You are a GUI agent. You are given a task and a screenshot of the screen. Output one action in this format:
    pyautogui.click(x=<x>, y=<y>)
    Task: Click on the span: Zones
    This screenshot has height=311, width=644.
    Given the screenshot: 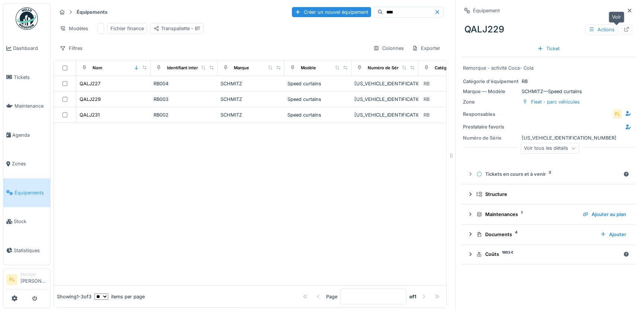 What is the action you would take?
    pyautogui.click(x=30, y=163)
    